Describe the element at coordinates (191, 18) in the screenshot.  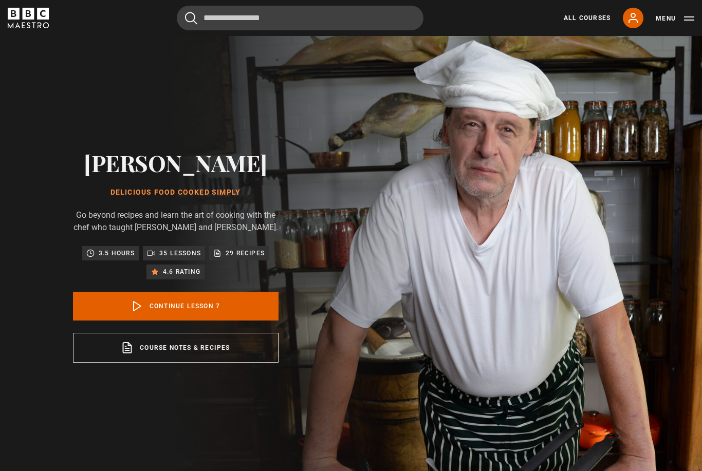
I see `button: Submit the search query` at that location.